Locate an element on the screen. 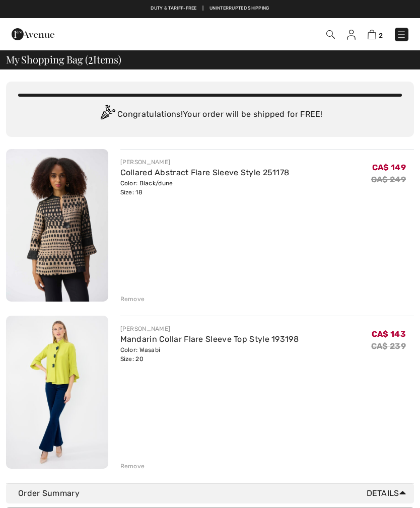 The height and width of the screenshot is (508, 420). img: My Info is located at coordinates (351, 34).